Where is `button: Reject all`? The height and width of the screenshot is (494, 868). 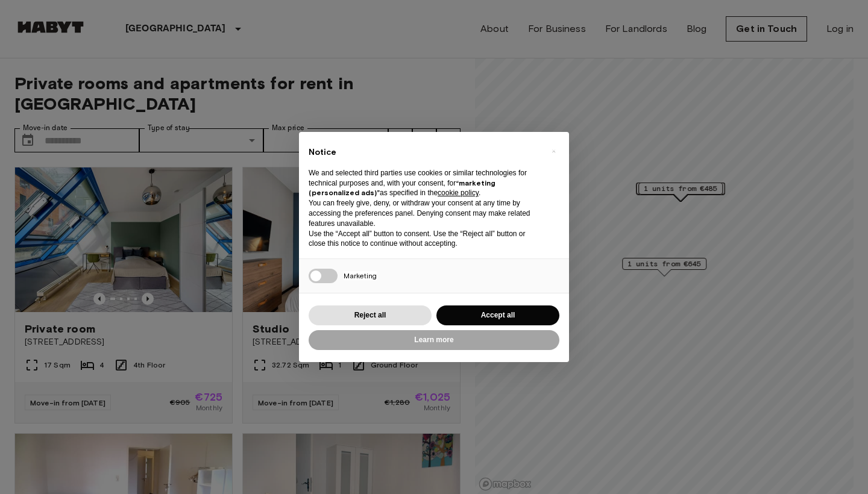 button: Reject all is located at coordinates (370, 315).